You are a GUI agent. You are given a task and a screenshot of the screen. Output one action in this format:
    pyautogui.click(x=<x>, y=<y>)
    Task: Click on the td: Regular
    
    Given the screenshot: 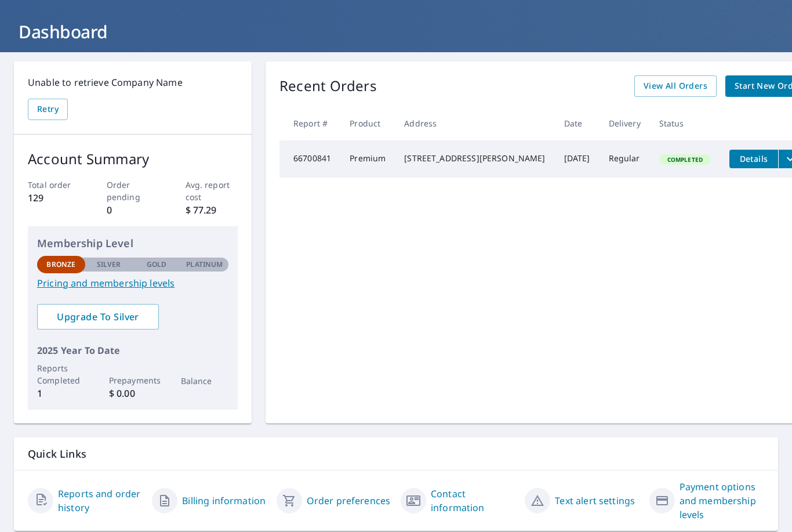 What is the action you would take?
    pyautogui.click(x=625, y=159)
    